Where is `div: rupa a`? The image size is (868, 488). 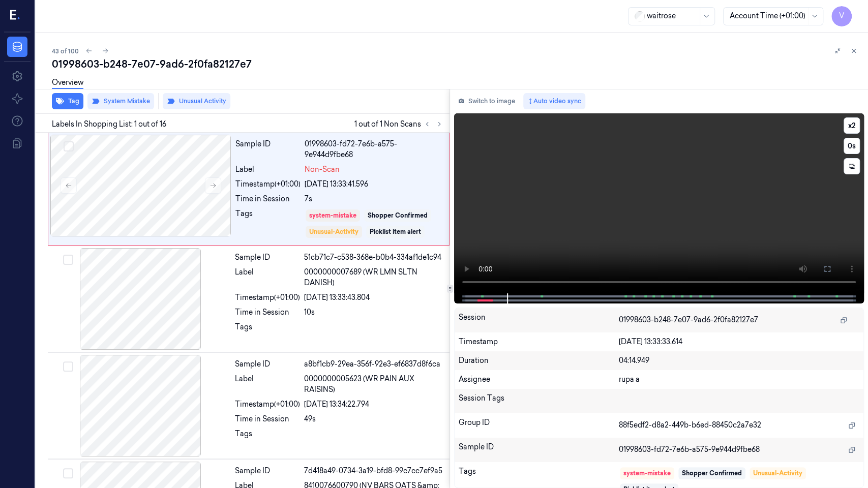 div: rupa a is located at coordinates (738, 379).